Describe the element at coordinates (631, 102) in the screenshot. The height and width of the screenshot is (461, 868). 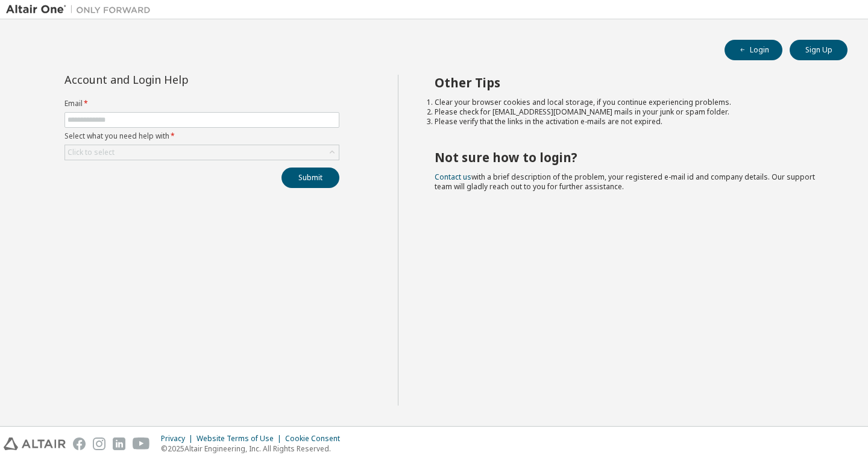
I see `li: Clear your browser cookies and local storage, if you continue experiencing problems.` at that location.